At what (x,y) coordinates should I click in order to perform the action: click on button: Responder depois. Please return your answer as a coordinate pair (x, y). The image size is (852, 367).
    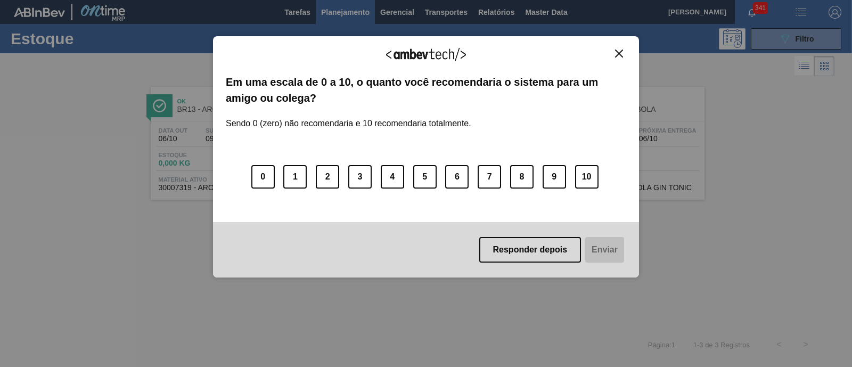
    Looking at the image, I should click on (530, 250).